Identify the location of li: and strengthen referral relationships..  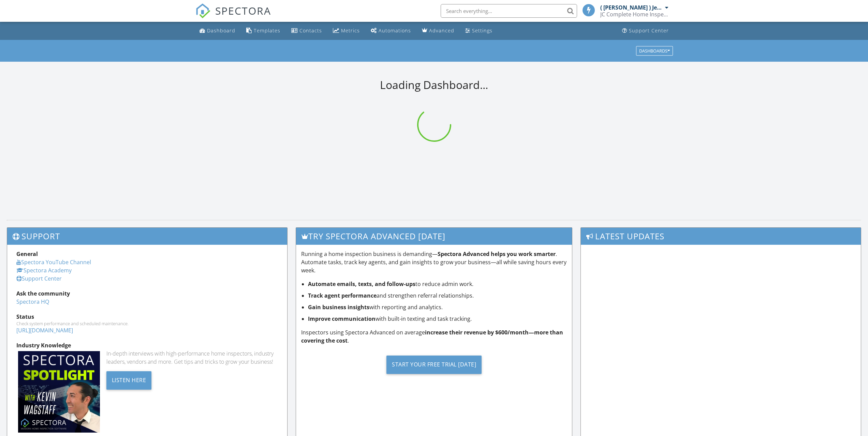
(437, 296).